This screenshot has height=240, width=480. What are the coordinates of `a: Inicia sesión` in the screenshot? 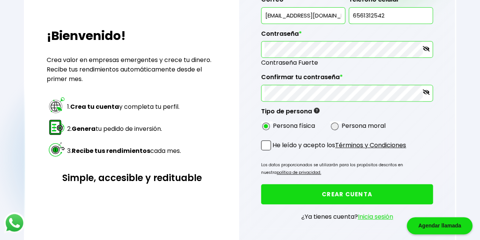 It's located at (375, 216).